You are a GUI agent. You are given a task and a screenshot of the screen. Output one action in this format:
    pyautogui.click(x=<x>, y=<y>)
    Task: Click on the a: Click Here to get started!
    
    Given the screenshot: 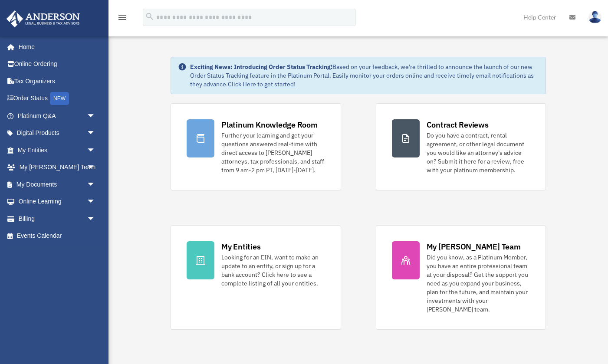 What is the action you would take?
    pyautogui.click(x=262, y=84)
    